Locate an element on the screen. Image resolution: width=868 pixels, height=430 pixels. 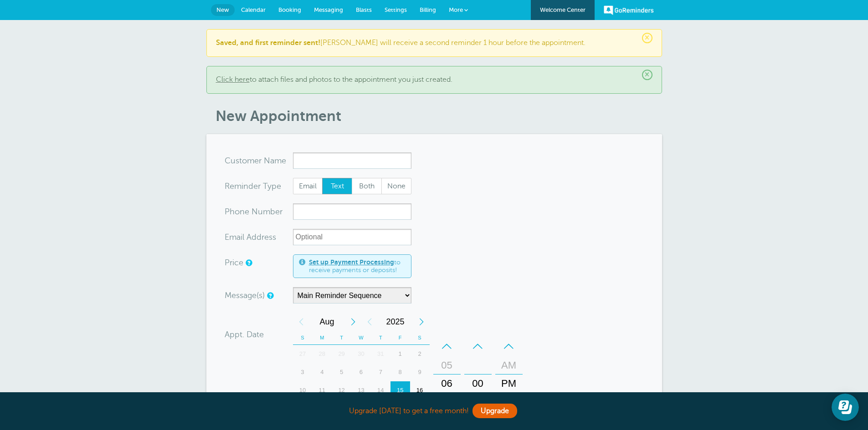
p: to attach files and photos to the appointment you just created. is located at coordinates (434, 80).